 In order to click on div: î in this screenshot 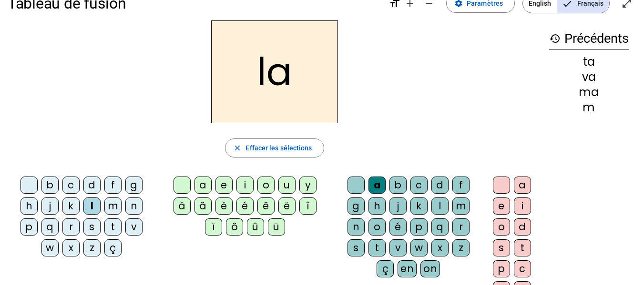, I will do `click(308, 206)`.